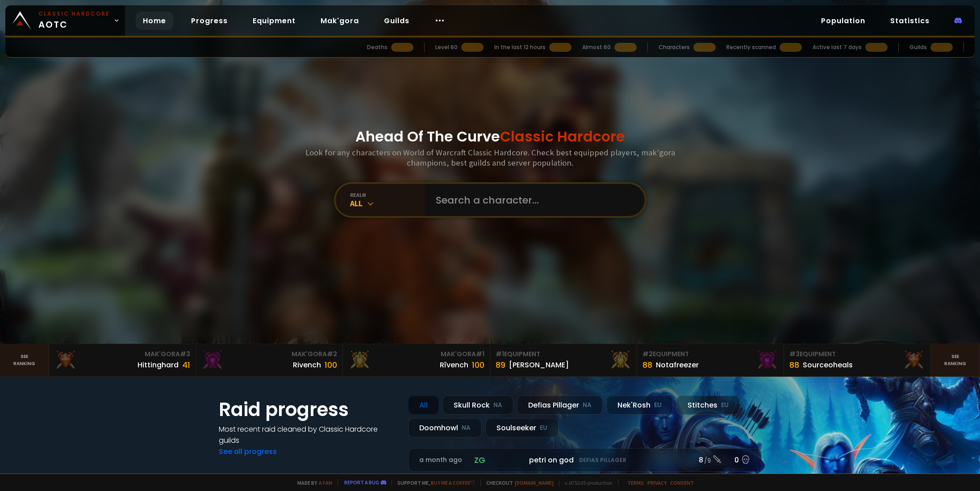  Describe the element at coordinates (308, 435) in the screenshot. I see `h4: Most recent raid cleaned by Classic Hardcore guilds` at that location.